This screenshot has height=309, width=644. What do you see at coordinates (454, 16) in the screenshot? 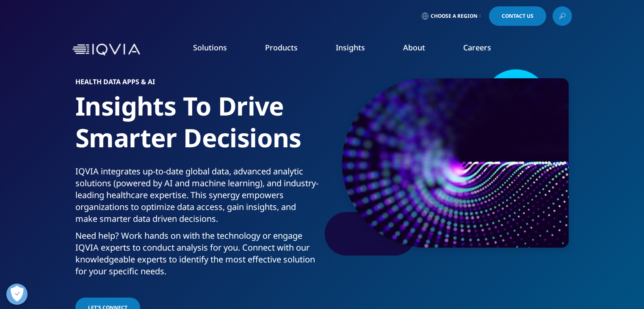
I see `span: Choose a Region` at bounding box center [454, 16].